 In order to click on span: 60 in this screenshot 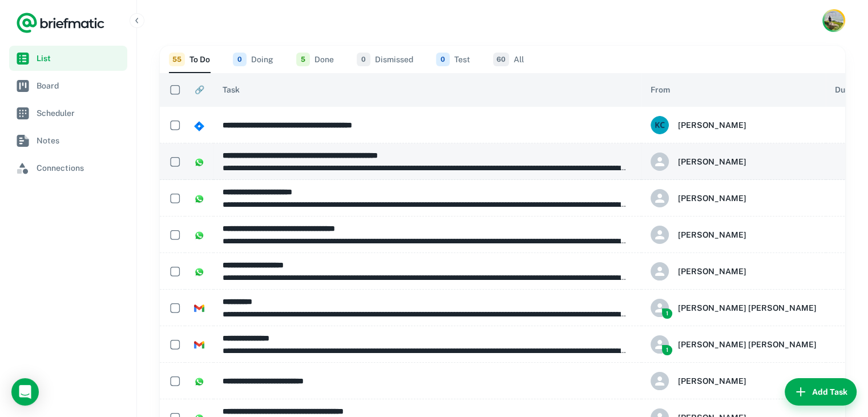, I will do `click(501, 60)`.